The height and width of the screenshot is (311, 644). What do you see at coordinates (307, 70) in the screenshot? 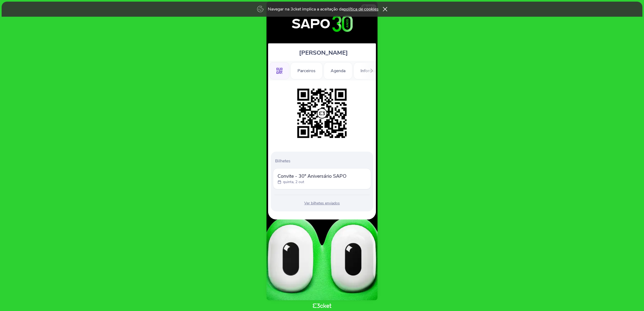
I see `a: Parceiros` at bounding box center [307, 70].